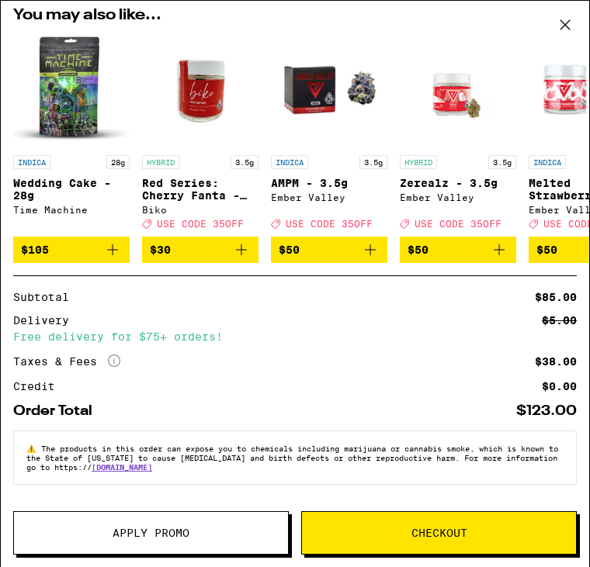 The width and height of the screenshot is (590, 567). What do you see at coordinates (35, 250) in the screenshot?
I see `span: $105` at bounding box center [35, 250].